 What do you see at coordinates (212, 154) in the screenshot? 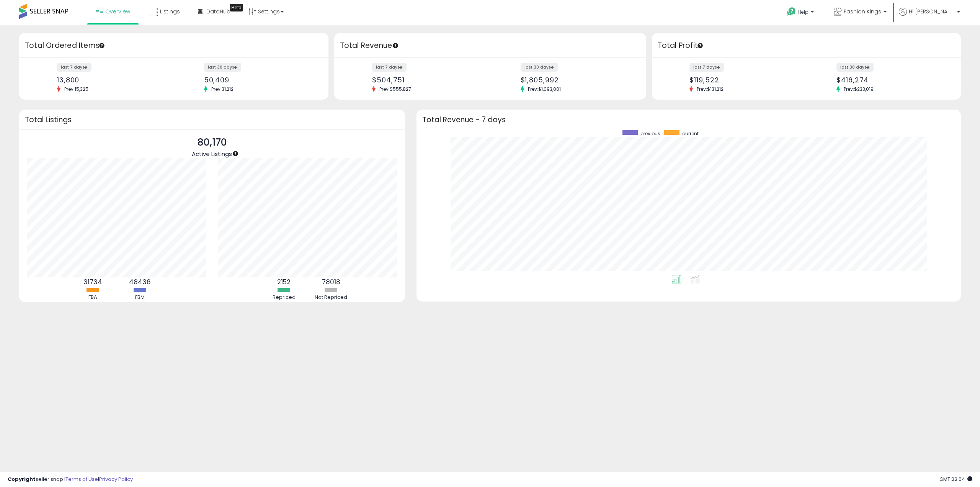
I see `span: Active Listings` at bounding box center [212, 154].